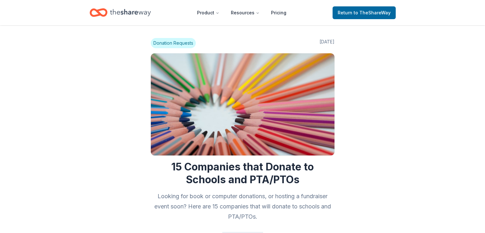 This screenshot has width=485, height=233. Describe the element at coordinates (364, 13) in the screenshot. I see `a: Returnto TheShareWay` at that location.